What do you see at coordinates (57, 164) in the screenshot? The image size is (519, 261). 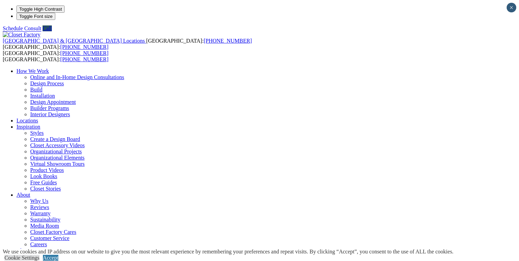 I see `a: Virtual Showroom Tours` at bounding box center [57, 164].